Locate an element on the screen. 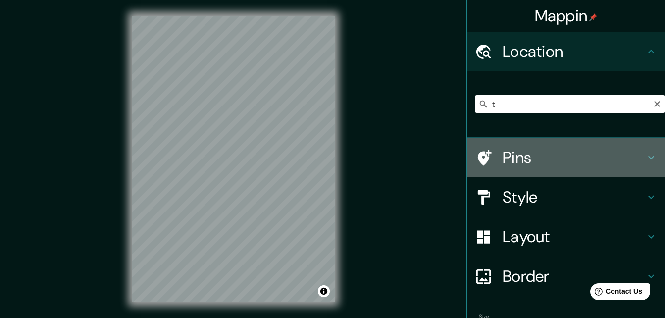 The height and width of the screenshot is (318, 665). canvas: Map is located at coordinates (233, 159).